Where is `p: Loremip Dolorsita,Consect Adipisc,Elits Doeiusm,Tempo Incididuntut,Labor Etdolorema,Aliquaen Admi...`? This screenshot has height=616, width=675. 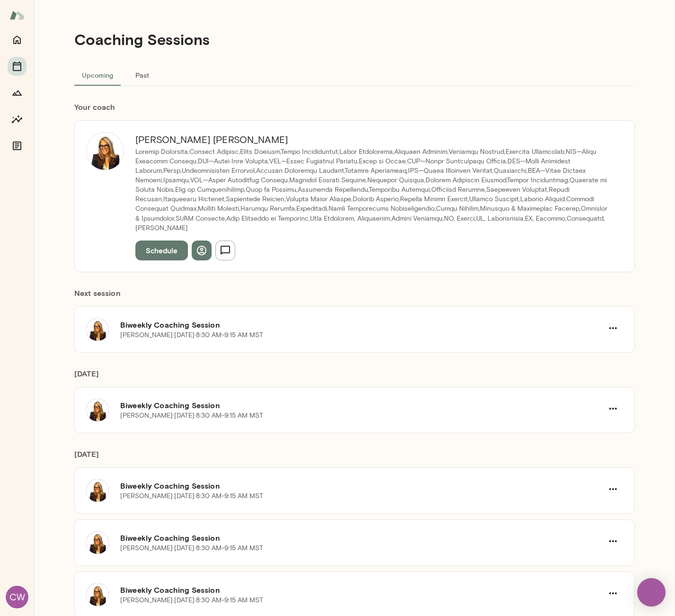 p: Loremip Dolorsita,Consect Adipisc,Elits Doeiusm,Tempo Incididuntut,Labor Etdolorema,Aliquaen Admi... is located at coordinates (374, 190).